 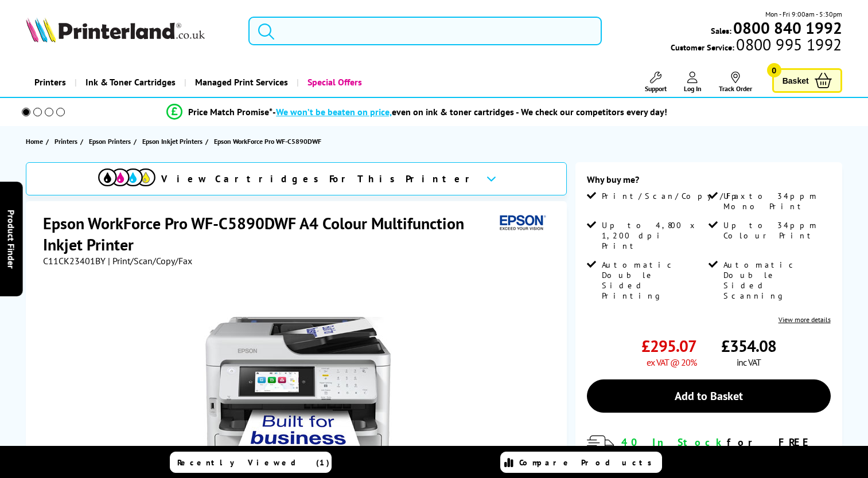 I want to click on span: 40 In Stock, so click(x=674, y=442).